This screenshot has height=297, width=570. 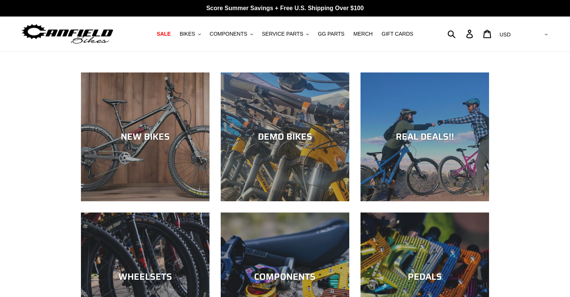 What do you see at coordinates (331, 34) in the screenshot?
I see `a: GG PARTS` at bounding box center [331, 34].